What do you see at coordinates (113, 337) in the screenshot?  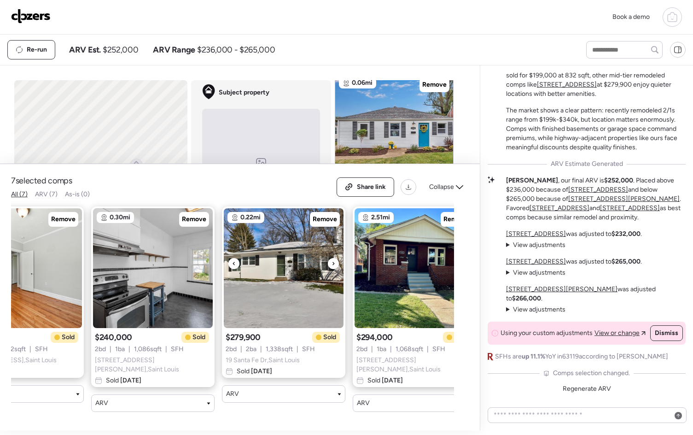 I see `span: $240,000` at bounding box center [113, 337].